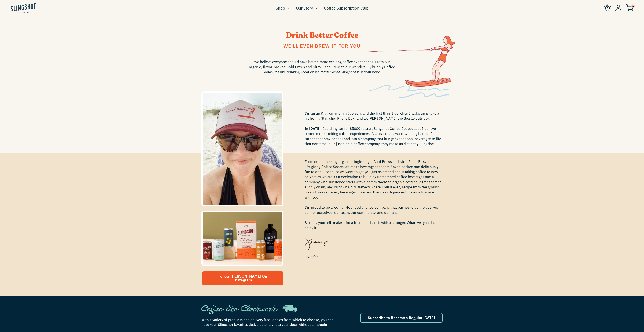  Describe the element at coordinates (346, 8) in the screenshot. I see `a: Coffee Subscription Club` at that location.